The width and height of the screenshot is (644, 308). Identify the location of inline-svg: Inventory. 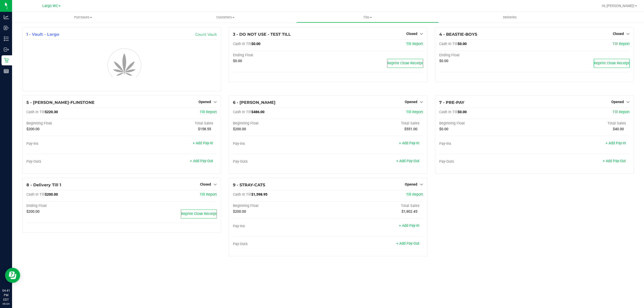
(6, 39).